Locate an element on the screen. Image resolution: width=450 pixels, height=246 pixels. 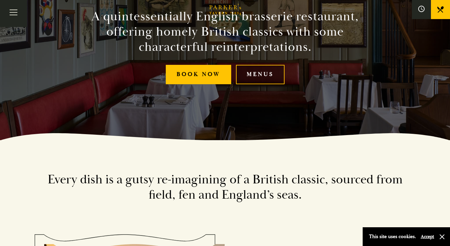
h2: A quintessentially English brasserie restaurant, offering homely British classics with some chara... is located at coordinates (225, 32).